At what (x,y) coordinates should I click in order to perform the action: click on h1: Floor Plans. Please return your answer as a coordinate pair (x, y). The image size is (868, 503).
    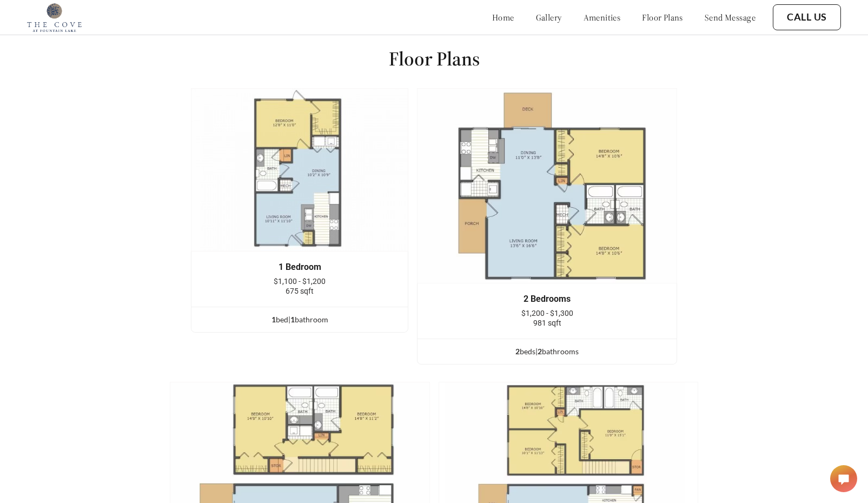
    Looking at the image, I should click on (434, 59).